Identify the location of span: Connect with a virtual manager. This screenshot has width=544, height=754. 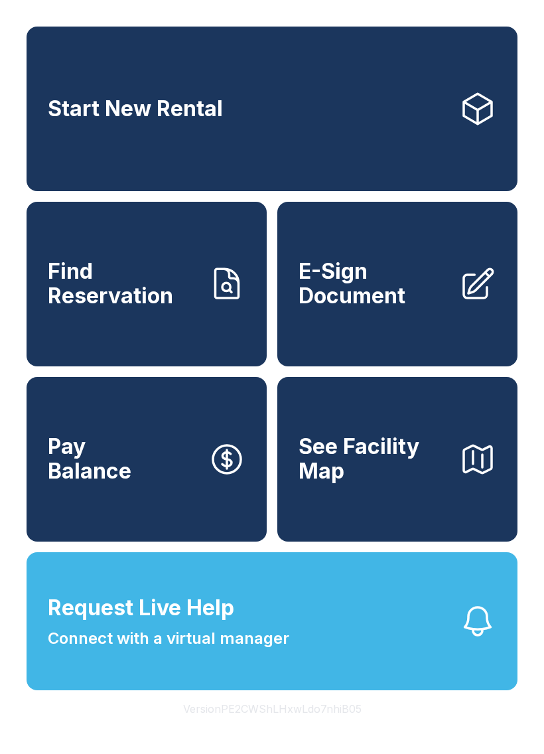
(169, 639).